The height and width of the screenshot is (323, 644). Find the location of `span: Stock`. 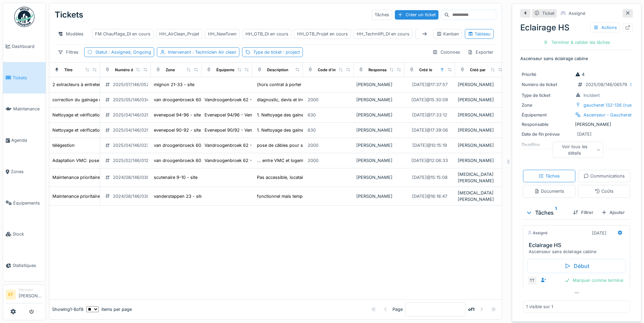

span: Stock is located at coordinates (28, 234).